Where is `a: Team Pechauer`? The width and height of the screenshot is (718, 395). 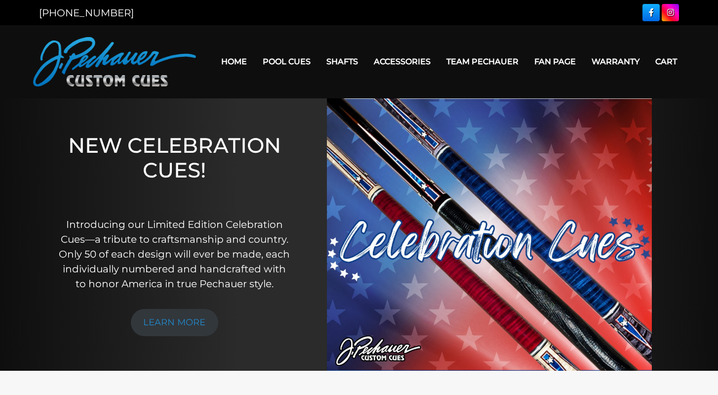 a: Team Pechauer is located at coordinates (483, 61).